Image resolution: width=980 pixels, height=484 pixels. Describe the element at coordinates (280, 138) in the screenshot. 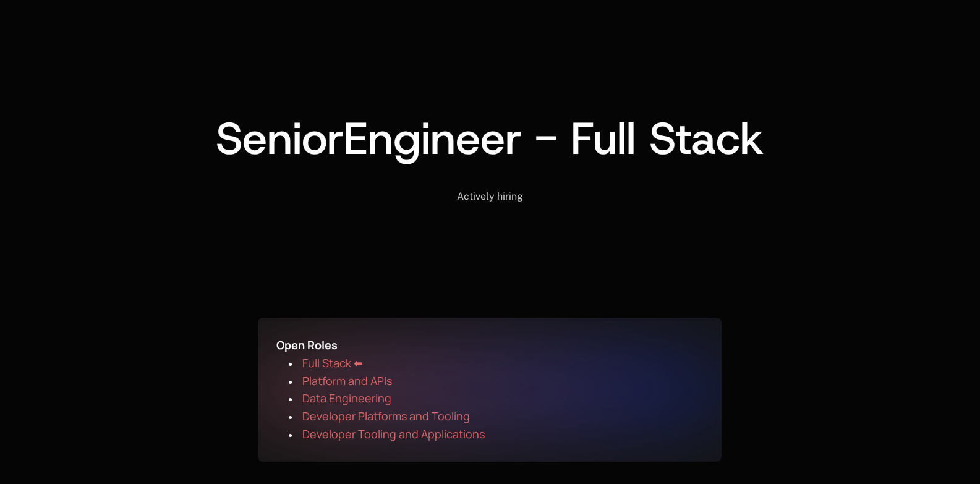

I see `span: Senior` at that location.